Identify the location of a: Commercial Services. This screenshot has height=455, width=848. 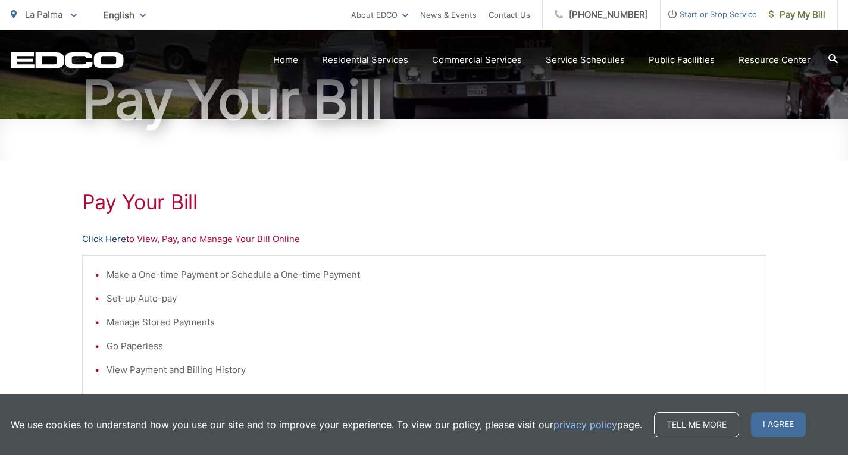
(477, 60).